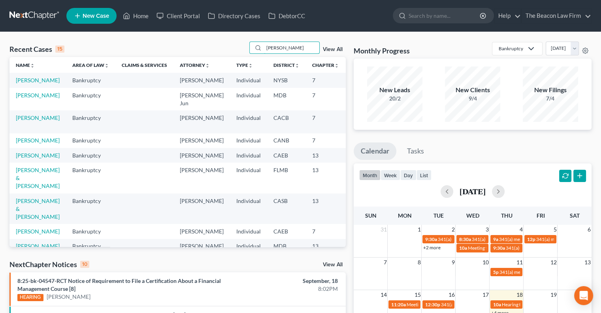 This screenshot has height=313, width=601. What do you see at coordinates (91, 65) in the screenshot?
I see `a: Area of Lawunfold_more` at bounding box center [91, 65].